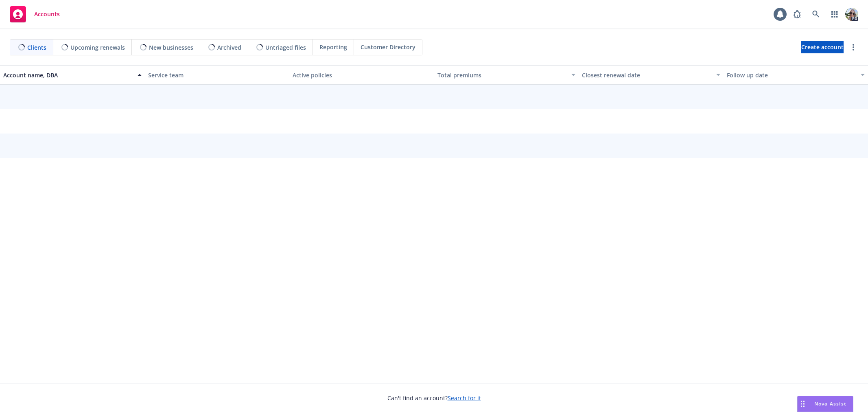  Describe the element at coordinates (816, 14) in the screenshot. I see `a: Search` at that location.